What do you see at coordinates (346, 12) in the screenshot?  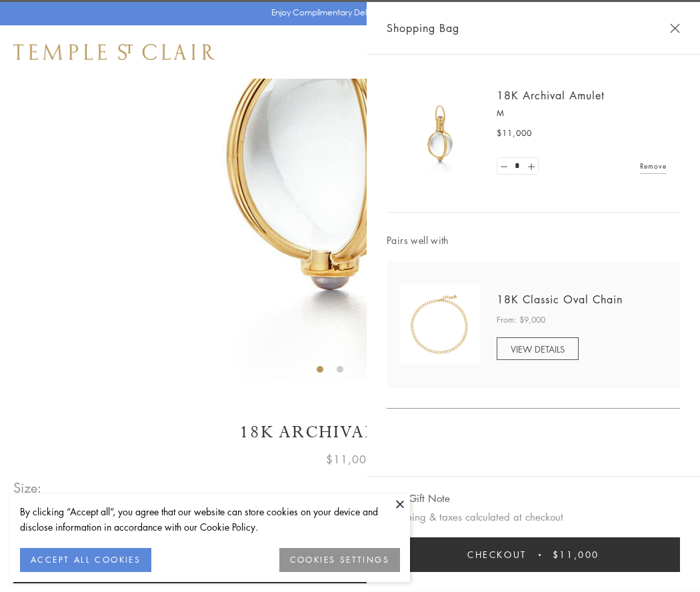 I see `p: Enjoy Complimentary Delivery & Returns` at bounding box center [346, 12].